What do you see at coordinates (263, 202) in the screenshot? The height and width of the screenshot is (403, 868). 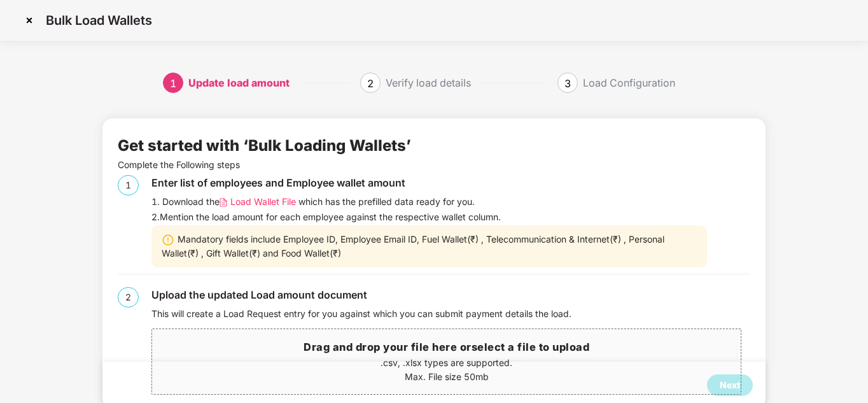 I see `span: Load Wallet File` at bounding box center [263, 202].